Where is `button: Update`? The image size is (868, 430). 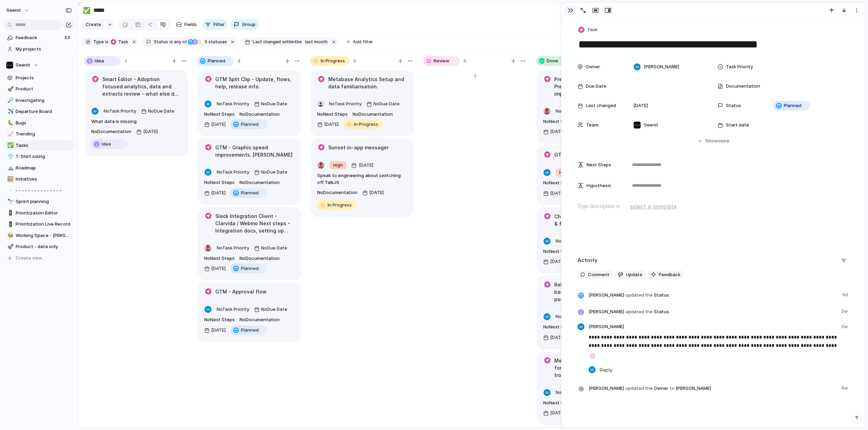
button: Update is located at coordinates (630, 274).